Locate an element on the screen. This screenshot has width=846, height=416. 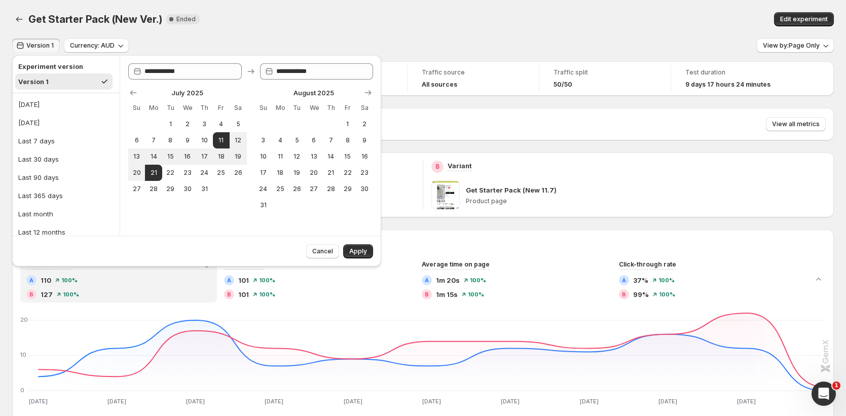
th: Friday is located at coordinates (347, 108).